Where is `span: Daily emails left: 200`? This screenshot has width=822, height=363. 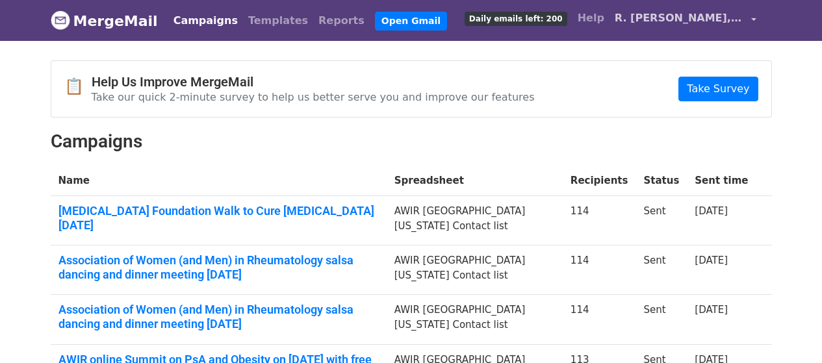
span: Daily emails left: 200 is located at coordinates (516, 19).